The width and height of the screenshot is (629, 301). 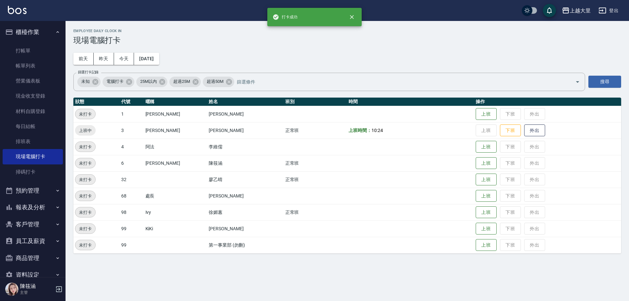 I want to click on td: 1, so click(x=131, y=114).